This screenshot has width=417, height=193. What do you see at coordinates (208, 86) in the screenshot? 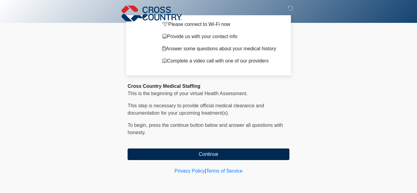
I see `div: Cross Country Medical Staffing` at bounding box center [208, 86].